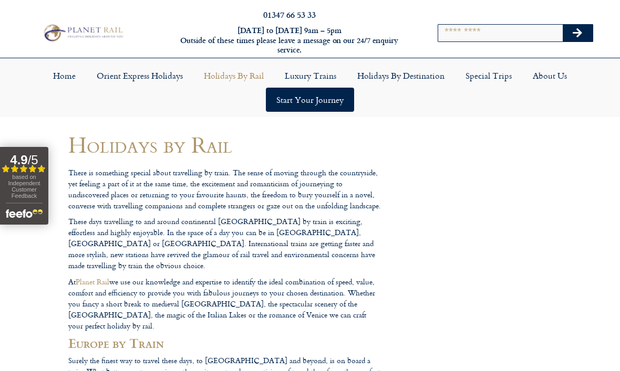  Describe the element at coordinates (226, 304) in the screenshot. I see `p: At we use our knowledge and expertise to identify the ideal combination of speed, value, comfort ...` at that location.